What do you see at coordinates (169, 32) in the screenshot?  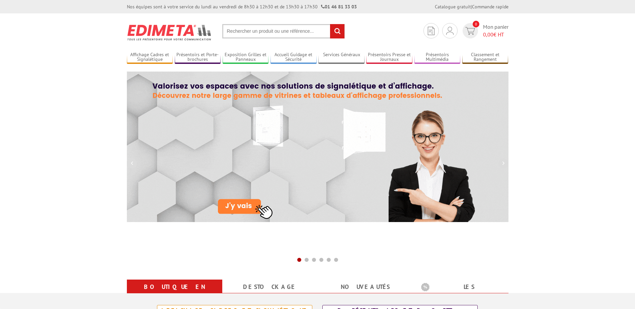 I see `img: Présentoir, panneau, stand - Edimeta - PLV, affichage, mobilier bureau, entreprise` at bounding box center [169, 32].